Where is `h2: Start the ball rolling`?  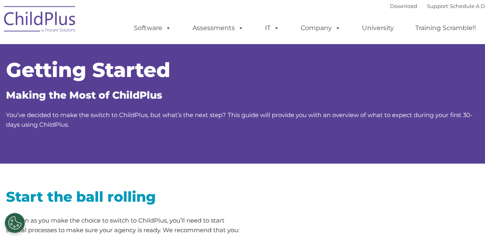 h2: Start the ball rolling is located at coordinates (124, 196).